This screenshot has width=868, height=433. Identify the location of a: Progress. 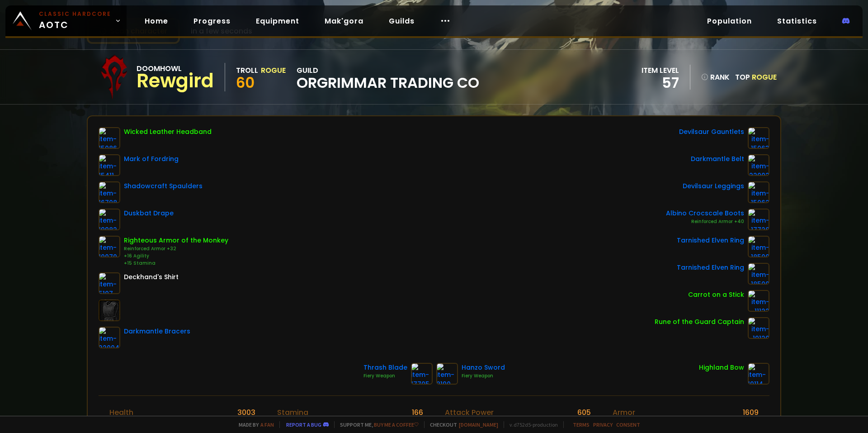
(212, 21).